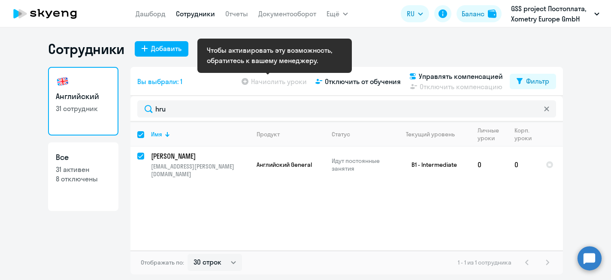  I want to click on div: Баланс, so click(473, 14).